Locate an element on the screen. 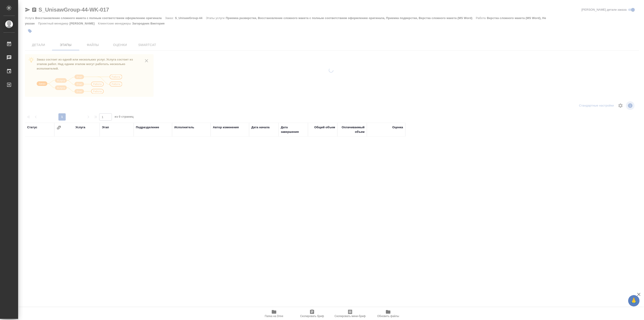  button: Папка на Drive is located at coordinates (274, 314).